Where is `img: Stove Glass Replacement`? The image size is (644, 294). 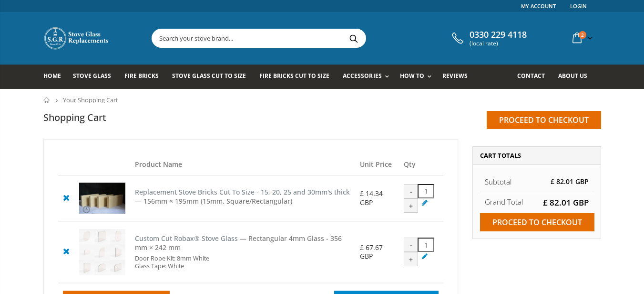 img: Stove Glass Replacement is located at coordinates (77, 38).